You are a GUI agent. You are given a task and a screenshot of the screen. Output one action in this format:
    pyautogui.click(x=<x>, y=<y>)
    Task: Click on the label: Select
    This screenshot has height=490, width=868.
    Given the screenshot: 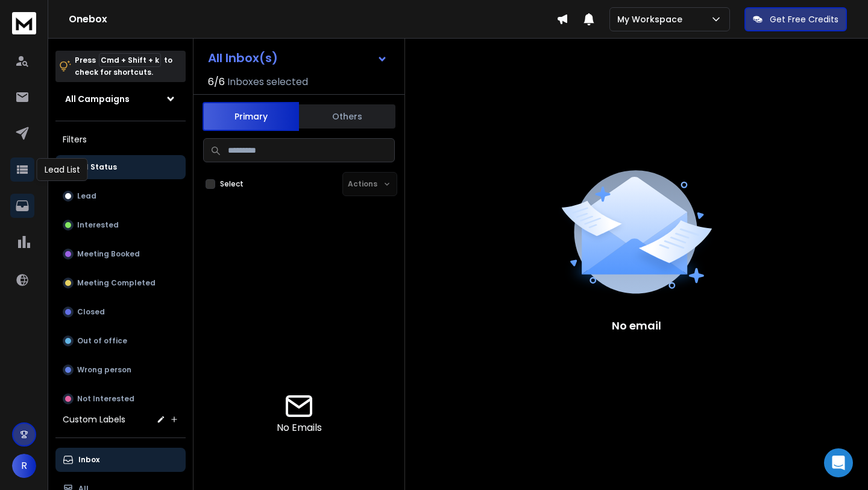 What is the action you would take?
    pyautogui.click(x=232, y=184)
    